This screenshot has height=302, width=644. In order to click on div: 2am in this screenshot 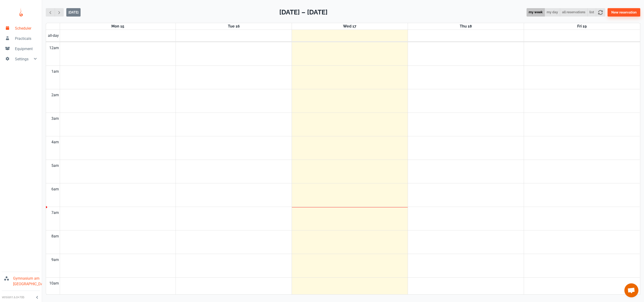, I will do `click(55, 95)`.